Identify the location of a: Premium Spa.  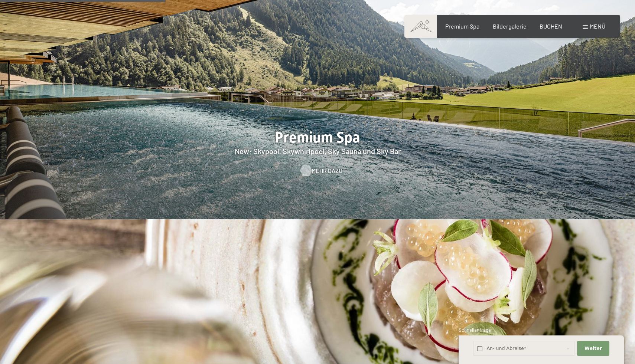
(463, 26).